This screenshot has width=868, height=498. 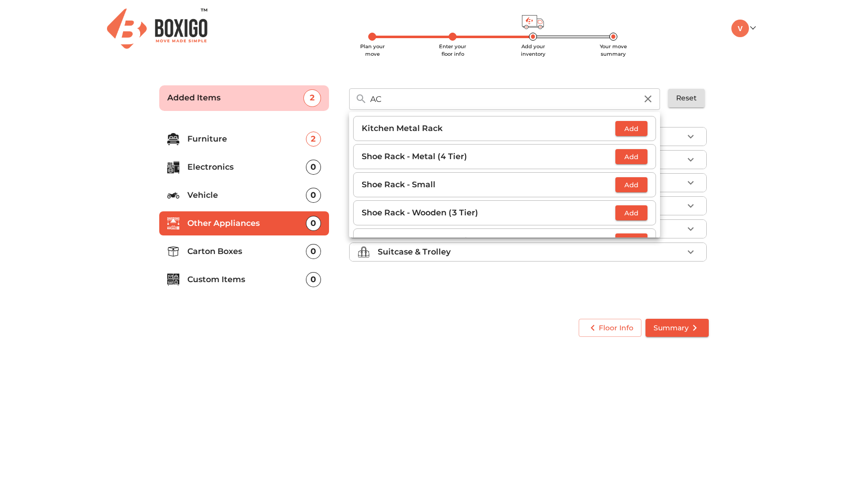 What do you see at coordinates (686, 98) in the screenshot?
I see `span: Reset` at bounding box center [686, 98].